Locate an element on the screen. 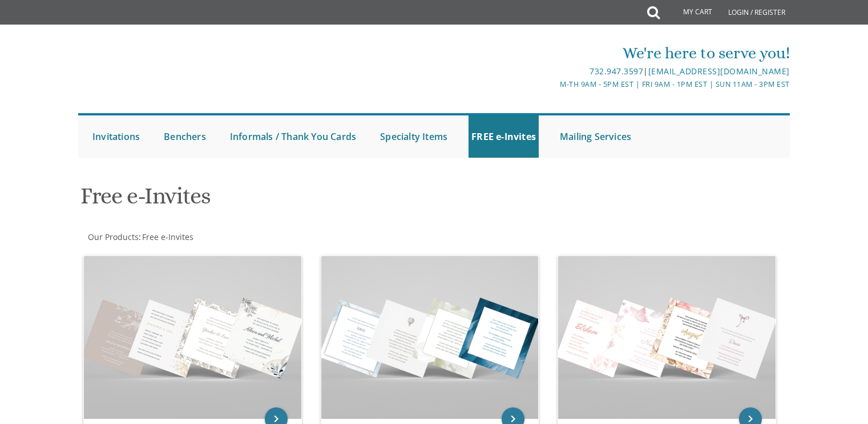 The image size is (868, 424). a: Specialty Items is located at coordinates (414, 137).